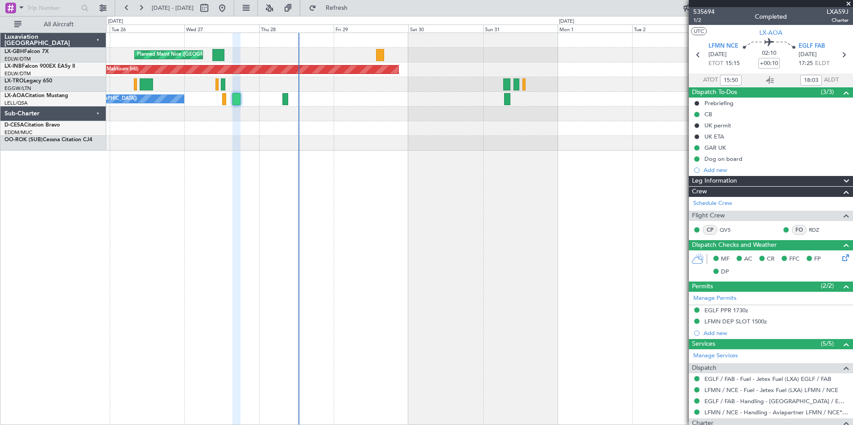  I want to click on span: EGLF FAB, so click(811, 46).